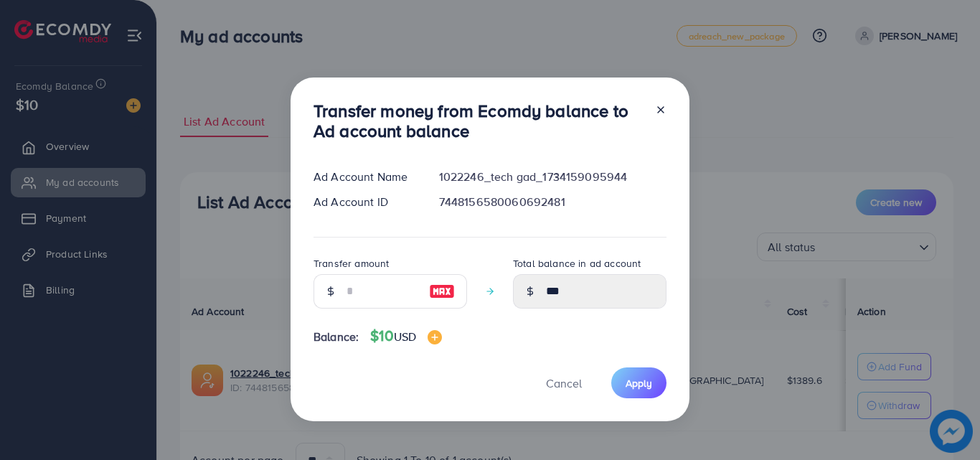 This screenshot has height=460, width=980. What do you see at coordinates (479, 121) in the screenshot?
I see `h3: Transfer money from Ecomdy balance to Ad account balance` at bounding box center [479, 121].